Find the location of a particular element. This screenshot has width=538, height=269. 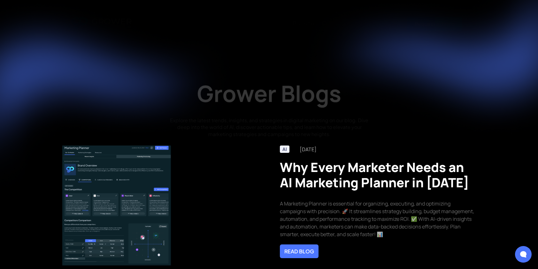

a: Platform is located at coordinates (303, 23).